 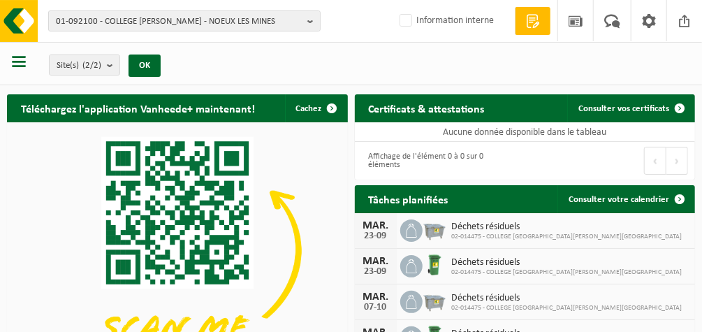 What do you see at coordinates (434, 265) in the screenshot?
I see `img: WB-0240-HPE-GN-01` at bounding box center [434, 265].